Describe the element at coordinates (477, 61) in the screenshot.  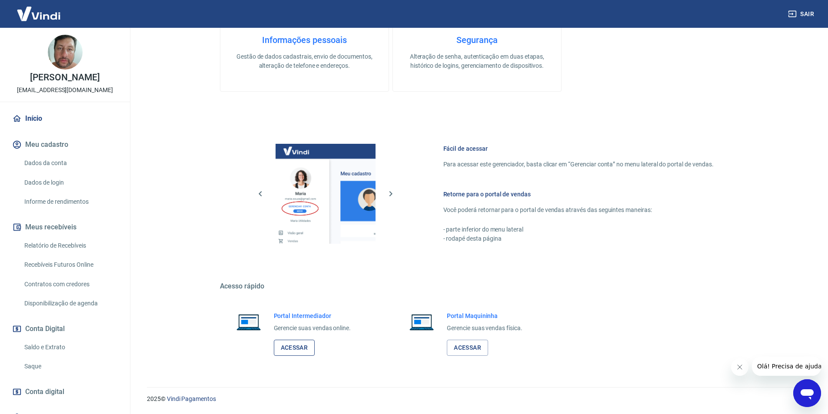
I see `p: Alteração de senha, autenticação em duas etapas, histórico de logins, gerenciamento de dispositivos.` at that location.